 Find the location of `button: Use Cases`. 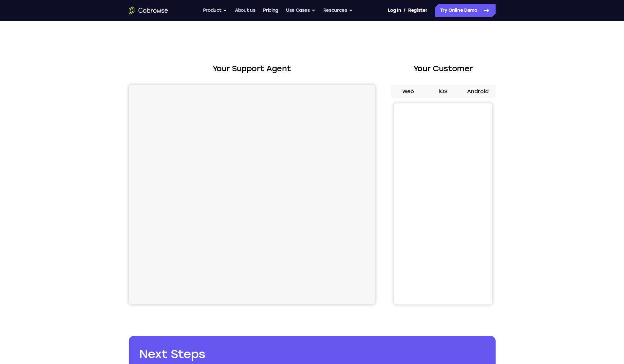

button: Use Cases is located at coordinates (301, 10).